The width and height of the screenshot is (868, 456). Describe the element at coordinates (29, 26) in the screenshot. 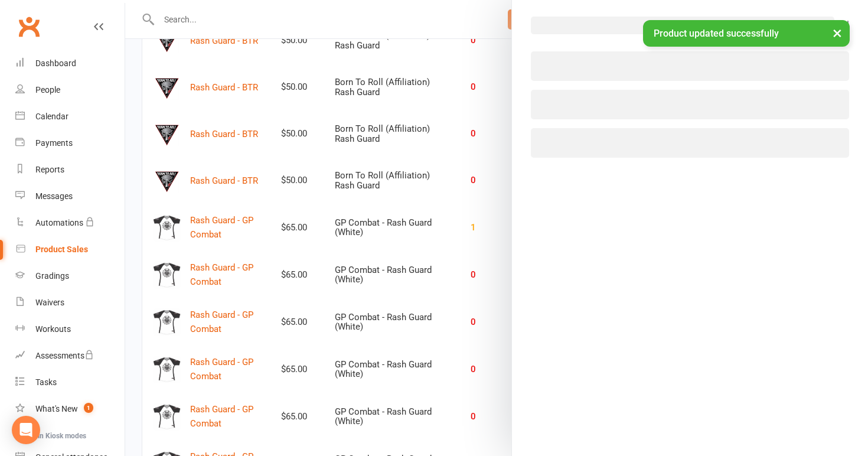

I see `a: Clubworx` at that location.